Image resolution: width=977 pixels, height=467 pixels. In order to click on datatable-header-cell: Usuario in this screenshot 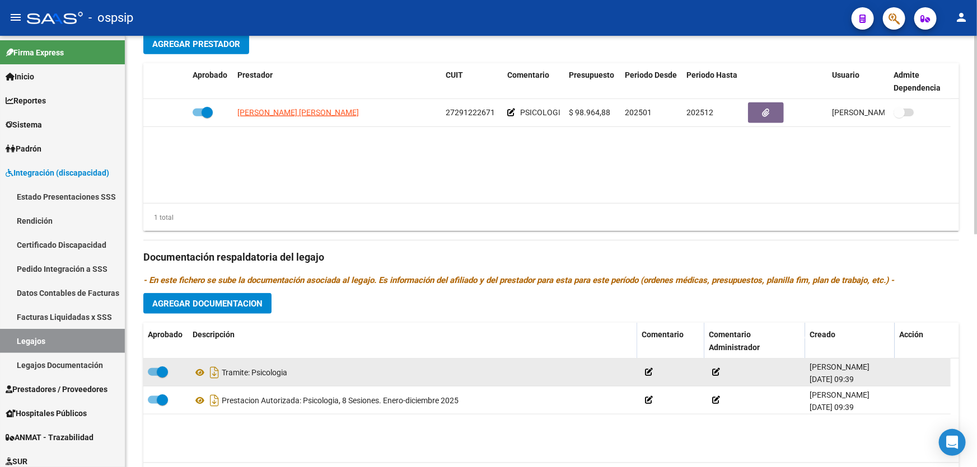, I will do `click(858, 82)`.